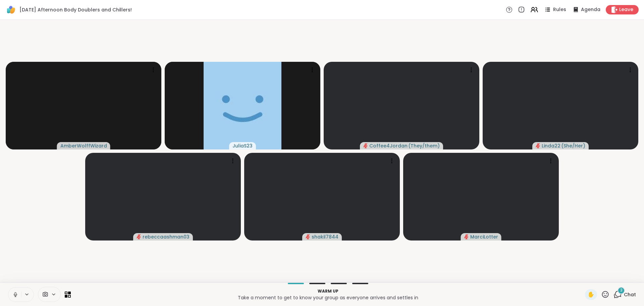 The height and width of the screenshot is (306, 644). What do you see at coordinates (630, 294) in the screenshot?
I see `span: Chat` at bounding box center [630, 294].